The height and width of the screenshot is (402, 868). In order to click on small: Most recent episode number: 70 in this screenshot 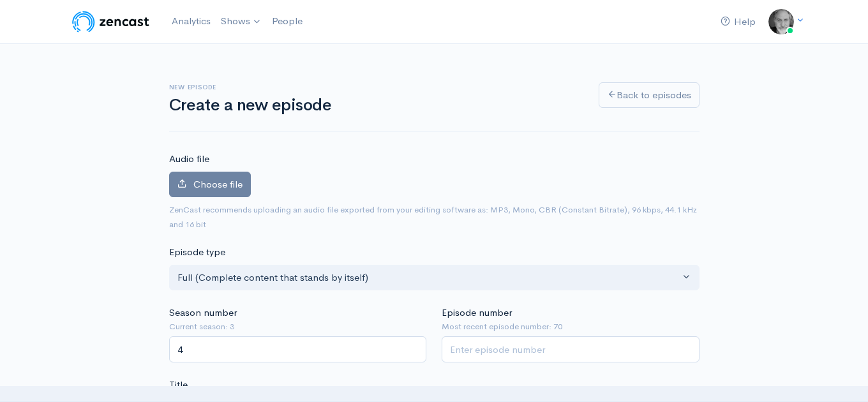, I will do `click(570, 326)`.